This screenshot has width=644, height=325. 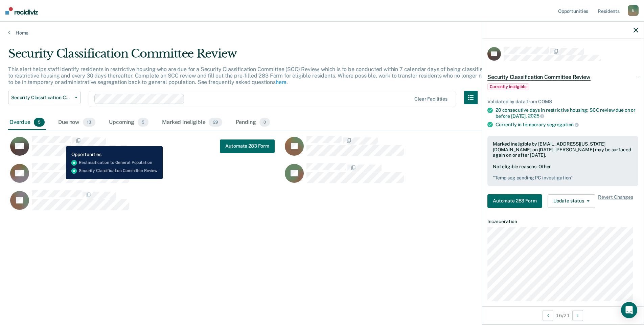 I want to click on div: Upcoming, so click(x=128, y=123).